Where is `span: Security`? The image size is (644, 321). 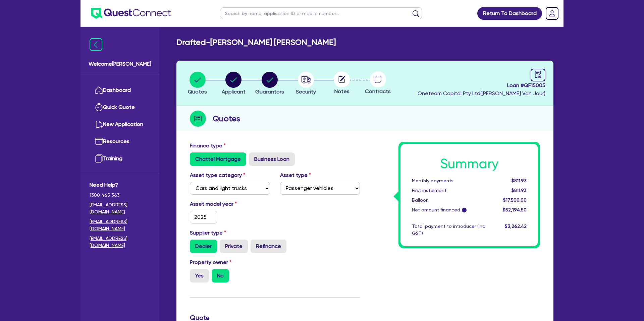 span: Security is located at coordinates (306, 92).